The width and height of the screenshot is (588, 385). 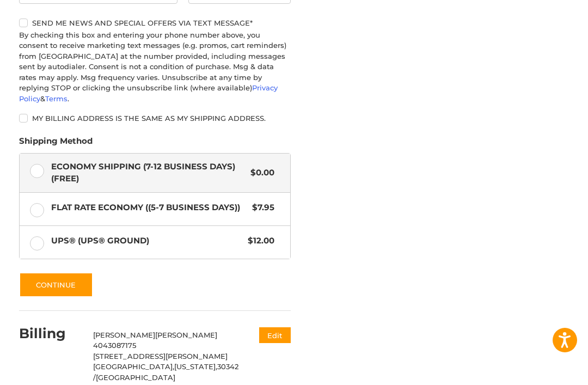 I want to click on span: Economy Shipping (7-12 Business Days) (Free), so click(x=148, y=173).